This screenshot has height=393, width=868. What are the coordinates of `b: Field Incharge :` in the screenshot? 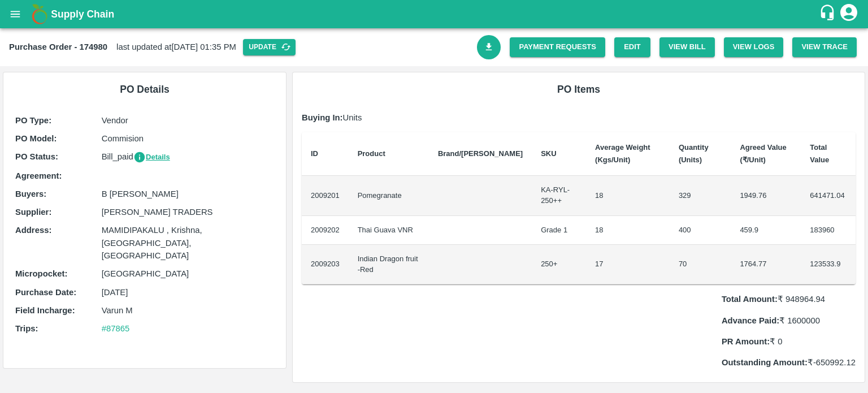 It's located at (45, 310).